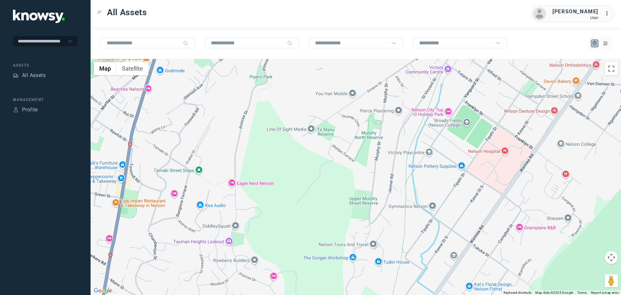 Image resolution: width=621 pixels, height=295 pixels. Describe the element at coordinates (540, 14) in the screenshot. I see `img: avatar.png` at that location.